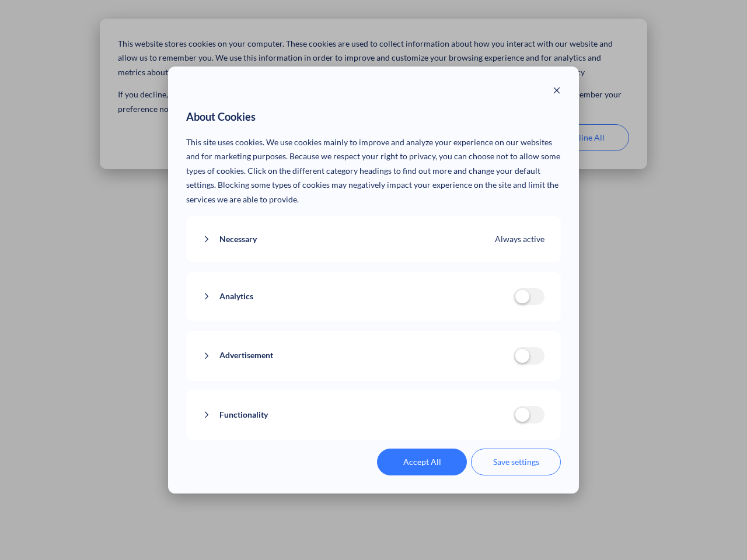 The image size is (747, 560). What do you see at coordinates (516, 462) in the screenshot?
I see `button: Save settings` at bounding box center [516, 462].